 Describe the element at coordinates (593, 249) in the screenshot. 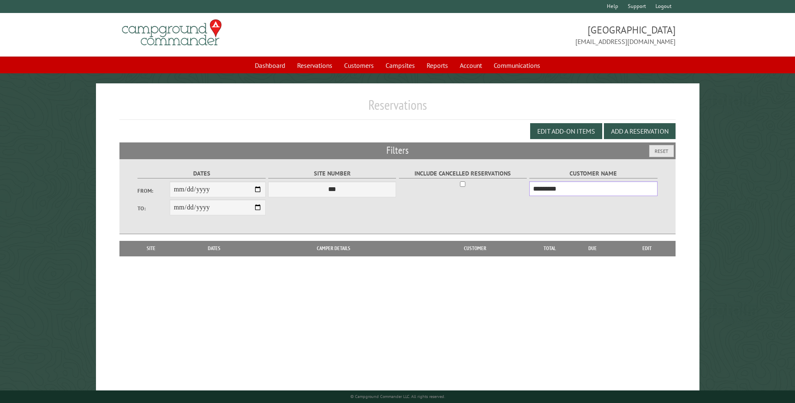

I see `th: Due` at that location.